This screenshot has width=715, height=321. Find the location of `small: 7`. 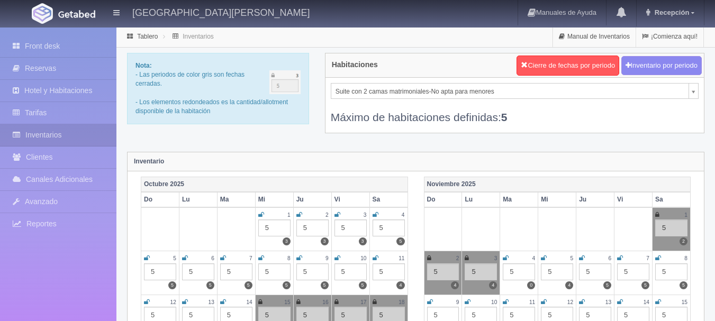

small: 7 is located at coordinates (251, 258).